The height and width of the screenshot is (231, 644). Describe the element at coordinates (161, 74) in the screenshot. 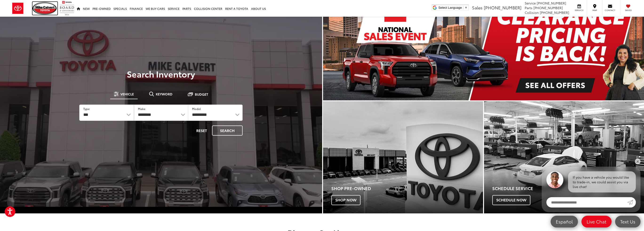

I see `h3: Search Inventory` at that location.